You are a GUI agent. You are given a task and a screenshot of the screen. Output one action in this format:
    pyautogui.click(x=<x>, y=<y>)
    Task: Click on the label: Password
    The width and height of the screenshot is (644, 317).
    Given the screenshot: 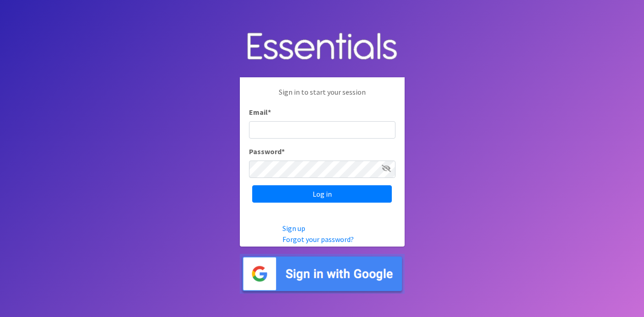 What is the action you would take?
    pyautogui.click(x=267, y=151)
    